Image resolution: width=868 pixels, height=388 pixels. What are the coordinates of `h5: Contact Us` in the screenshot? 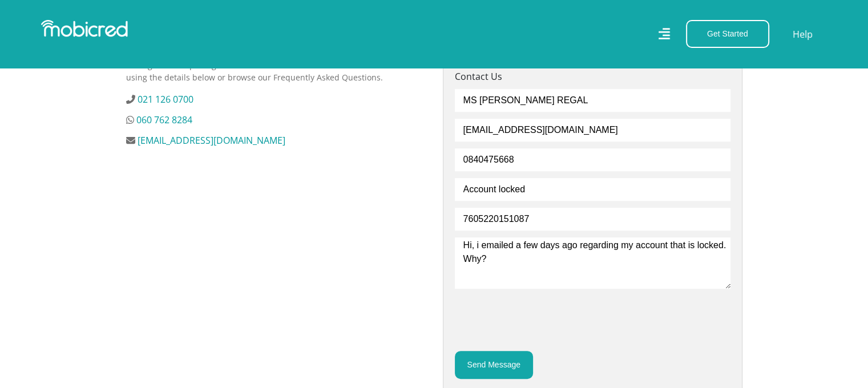 It's located at (592, 77).